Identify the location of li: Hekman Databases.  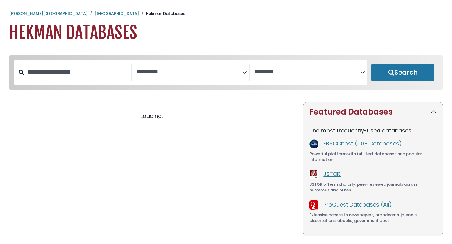
(162, 14).